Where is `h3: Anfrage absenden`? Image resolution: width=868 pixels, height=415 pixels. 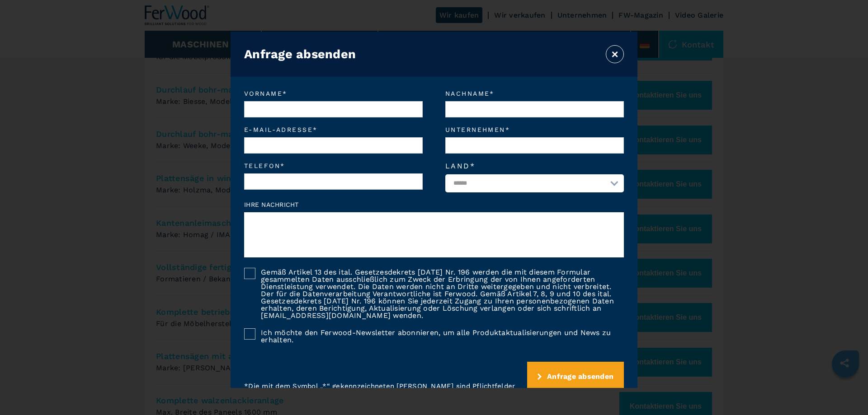
h3: Anfrage absenden is located at coordinates (299, 54).